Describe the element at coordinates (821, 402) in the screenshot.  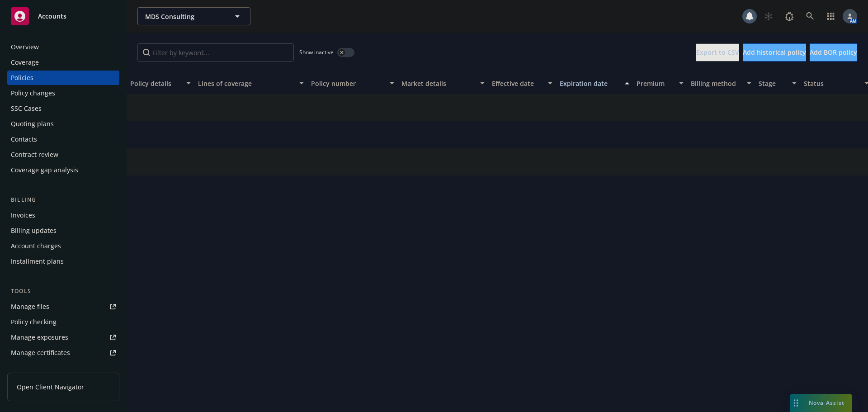
I see `button: Nova Assist` at that location.